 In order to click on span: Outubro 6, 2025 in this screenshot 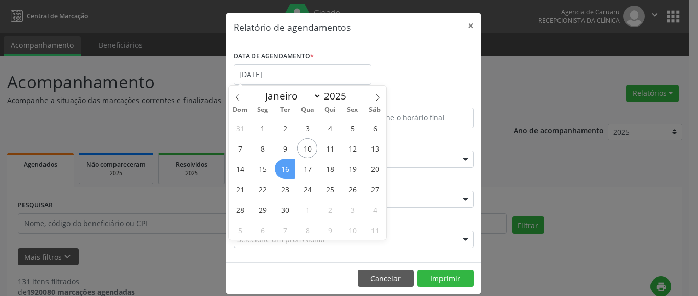, I will do `click(262, 230)`.